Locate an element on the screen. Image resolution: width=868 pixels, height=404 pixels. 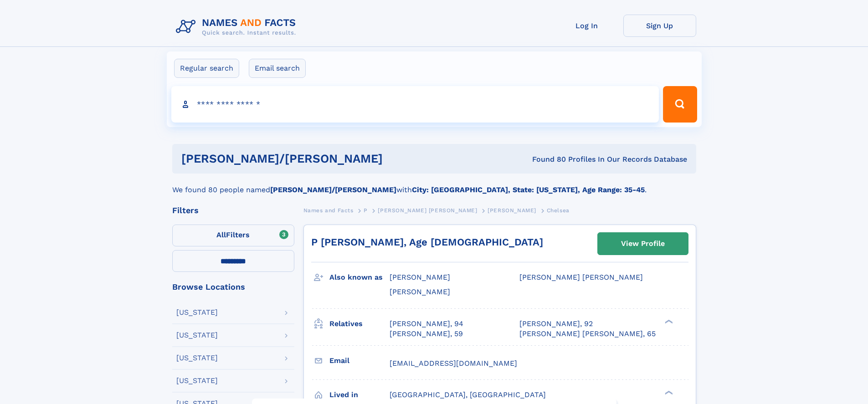
span: All is located at coordinates (221, 235).